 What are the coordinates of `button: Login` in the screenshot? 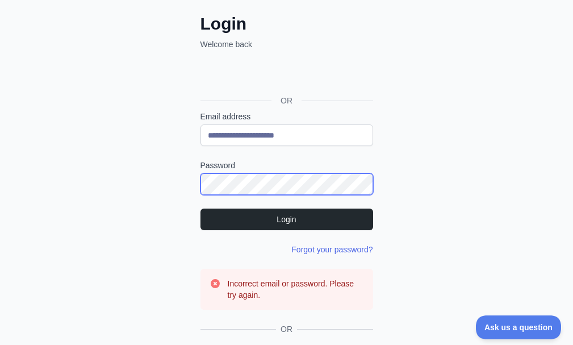 It's located at (287, 219).